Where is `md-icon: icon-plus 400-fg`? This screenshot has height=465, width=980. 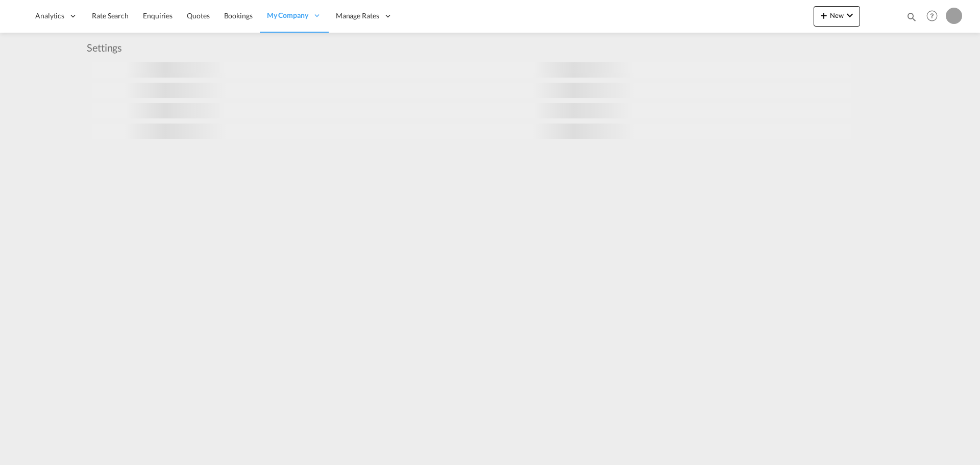
md-icon: icon-plus 400-fg is located at coordinates (824, 15).